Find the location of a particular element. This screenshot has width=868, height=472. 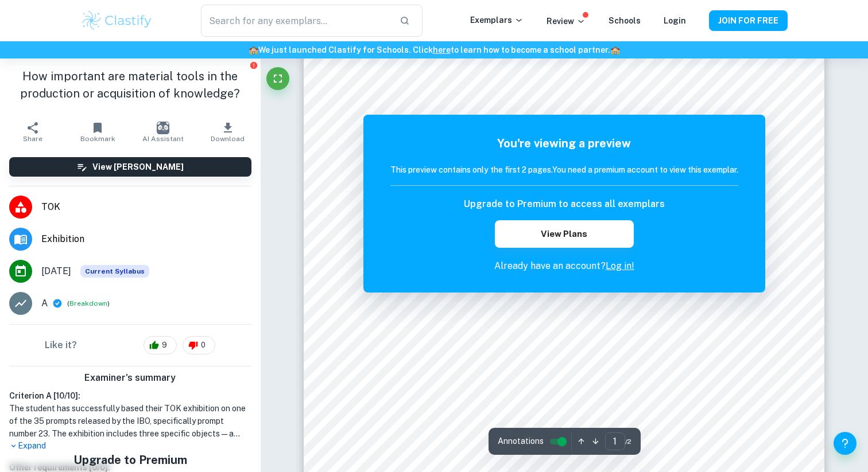

a: Log in! is located at coordinates (620, 266).